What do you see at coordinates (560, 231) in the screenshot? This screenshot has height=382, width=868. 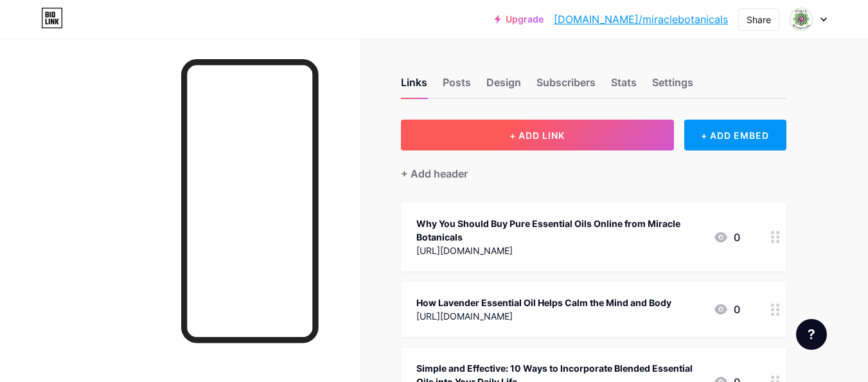 I see `div: Why You Should Buy Pure Essential Oils Online from Miracle Botanicals` at bounding box center [560, 231].